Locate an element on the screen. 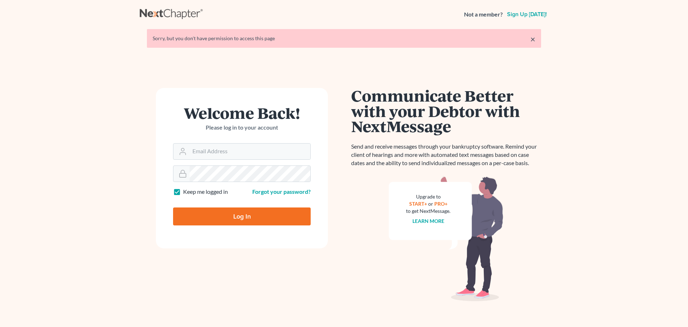 This screenshot has width=688, height=327. h1: Welcome Back! is located at coordinates (242, 113).